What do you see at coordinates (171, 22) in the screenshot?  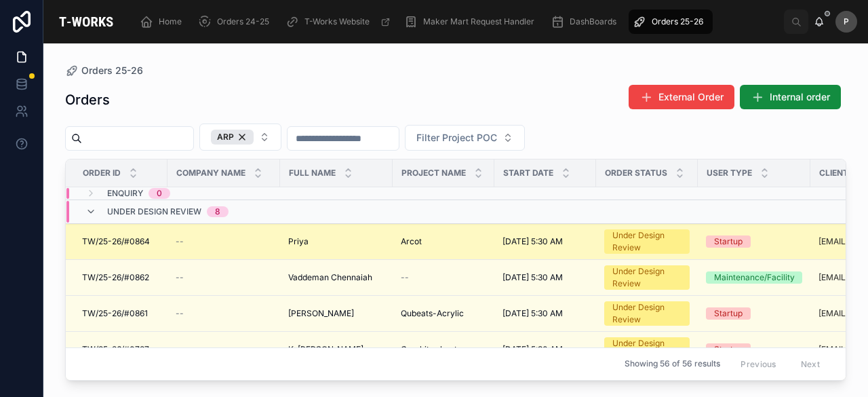 I see `span: Home` at bounding box center [171, 22].